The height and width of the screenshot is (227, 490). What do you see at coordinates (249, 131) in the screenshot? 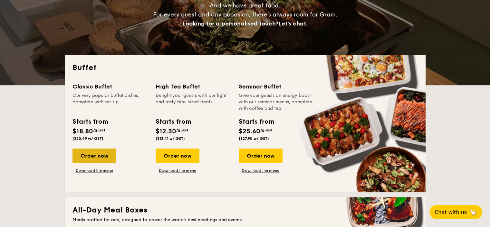
I see `span: $25.60` at bounding box center [249, 131].